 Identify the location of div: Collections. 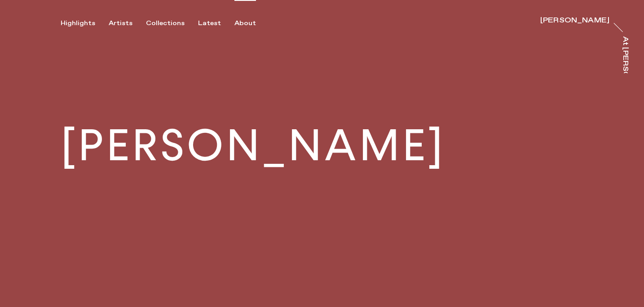
(165, 23).